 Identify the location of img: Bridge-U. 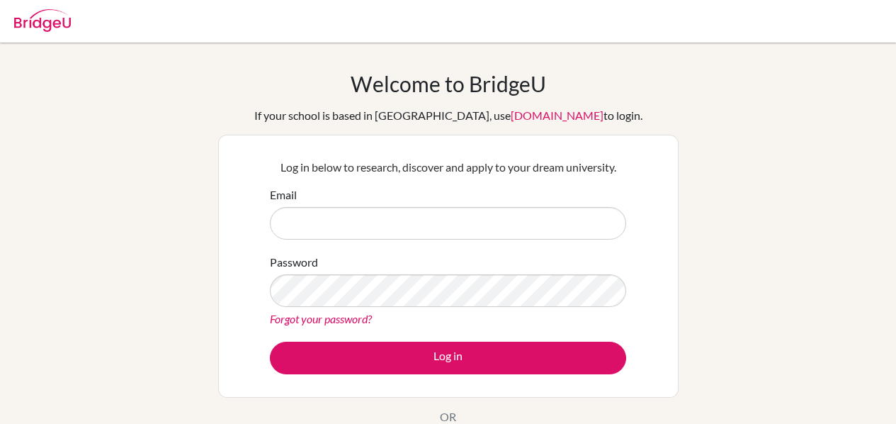
(43, 21).